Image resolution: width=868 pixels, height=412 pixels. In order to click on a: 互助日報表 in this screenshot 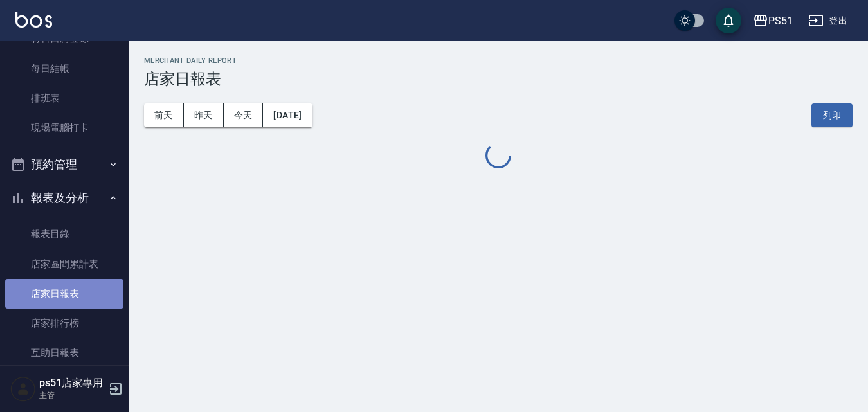, I will do `click(64, 354)`.